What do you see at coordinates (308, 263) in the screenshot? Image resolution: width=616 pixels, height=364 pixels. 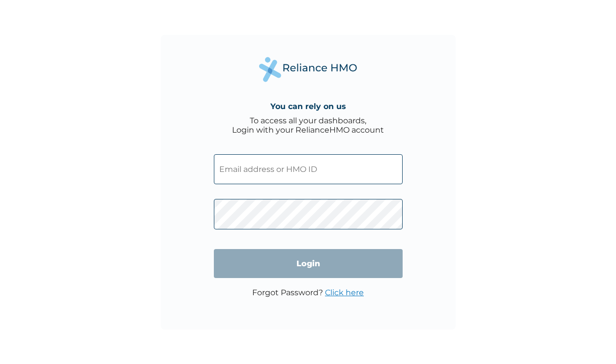 I see `input: Login` at bounding box center [308, 263].